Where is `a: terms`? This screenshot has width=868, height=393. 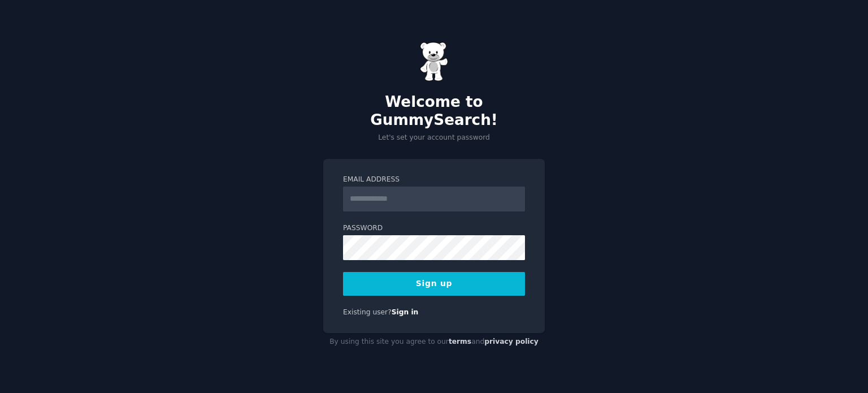 a: terms is located at coordinates (460, 341).